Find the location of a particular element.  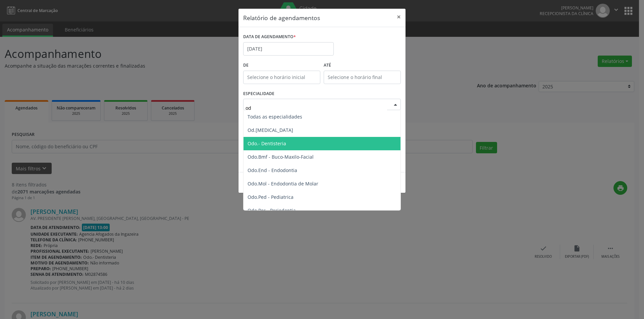

h5: Relatório de agendamentos is located at coordinates (281, 18).